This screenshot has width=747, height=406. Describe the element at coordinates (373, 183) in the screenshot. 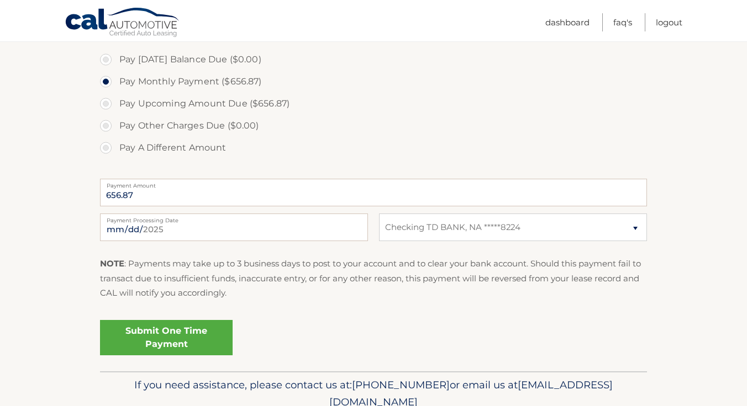

I see `label: Payment Amount` at that location.